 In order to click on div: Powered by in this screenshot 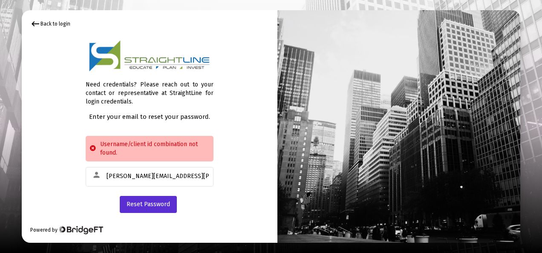, I will do `click(66, 230)`.